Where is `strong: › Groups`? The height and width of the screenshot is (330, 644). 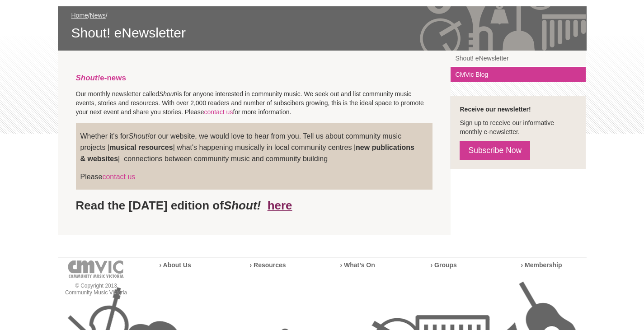
strong: › Groups is located at coordinates (443, 265).